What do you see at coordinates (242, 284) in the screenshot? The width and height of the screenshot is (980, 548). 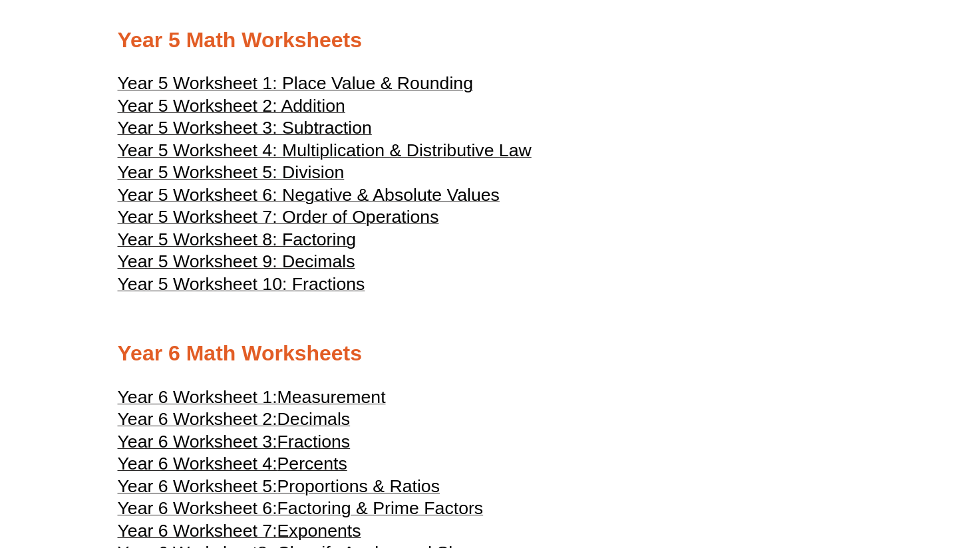 I see `span: Year 5 Worksheet 10: Fractions` at bounding box center [242, 284].